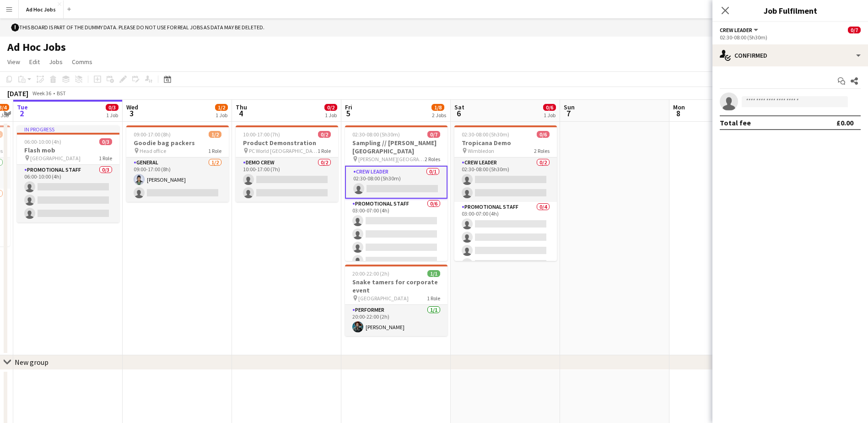  Describe the element at coordinates (396, 182) in the screenshot. I see `app-card-role: Crew Leader0/102:30-08:00 (5h30m)` at that location.